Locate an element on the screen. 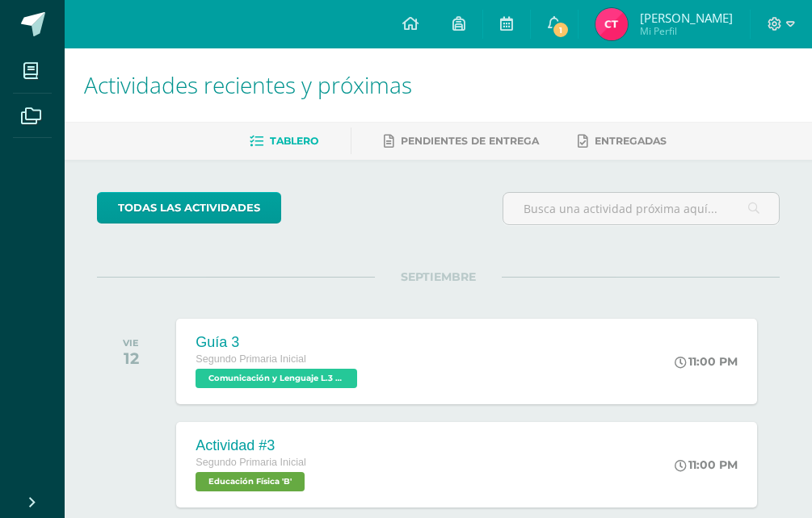 The height and width of the screenshot is (518, 812). div: 12 is located at coordinates (131, 359).